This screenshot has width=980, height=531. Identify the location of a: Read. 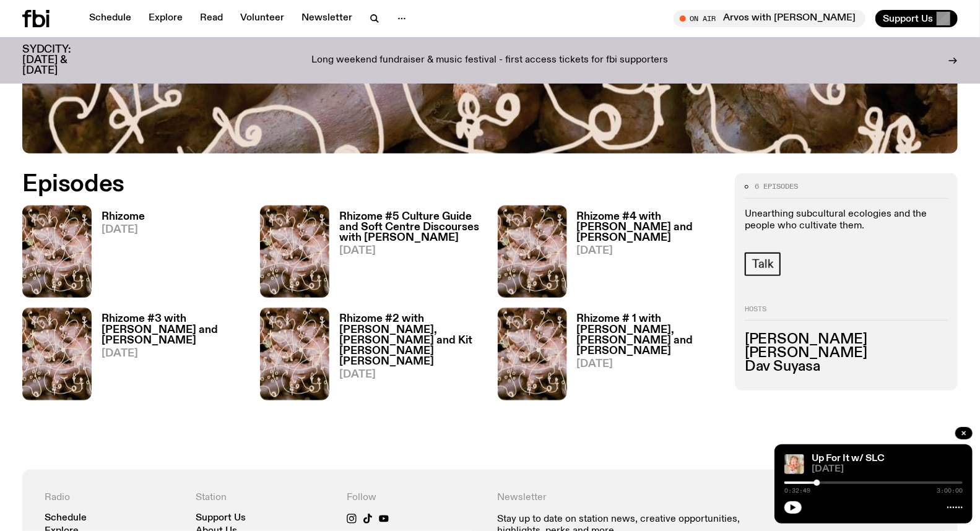
(211, 18).